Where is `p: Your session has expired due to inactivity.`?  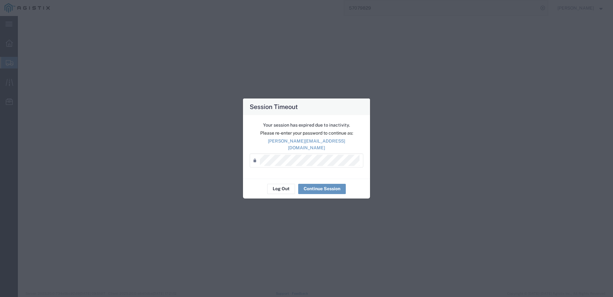 p: Your session has expired due to inactivity. is located at coordinates (306, 125).